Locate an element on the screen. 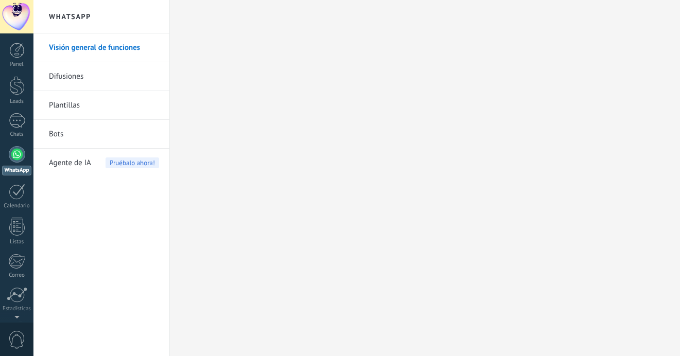 This screenshot has width=680, height=356. li: Bots is located at coordinates (101, 134).